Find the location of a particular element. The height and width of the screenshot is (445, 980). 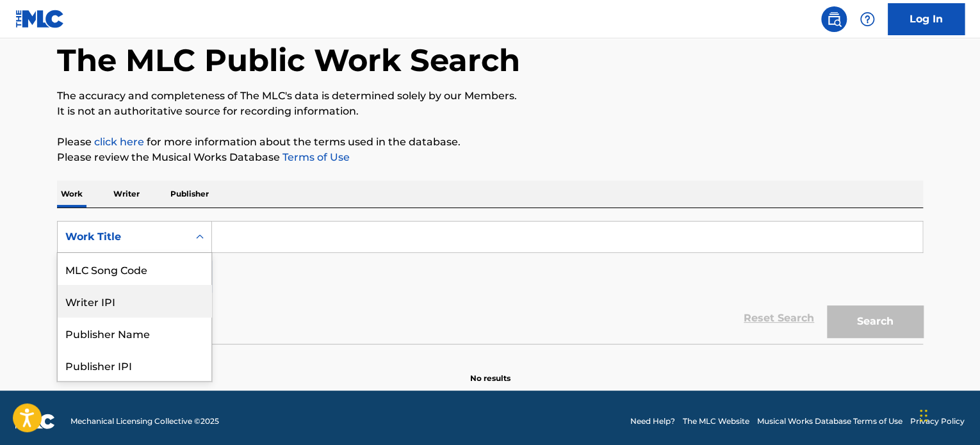

div: Publisher IPI is located at coordinates (134, 365).